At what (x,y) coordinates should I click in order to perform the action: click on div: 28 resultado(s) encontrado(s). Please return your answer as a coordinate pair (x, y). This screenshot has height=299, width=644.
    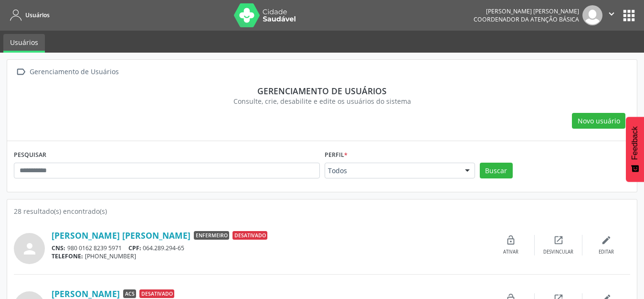
    Looking at the image, I should click on (322, 211).